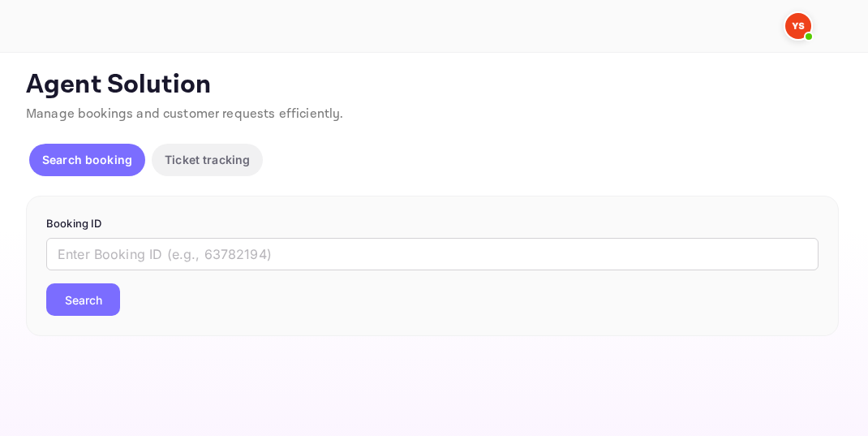 The width and height of the screenshot is (868, 436). Describe the element at coordinates (185, 113) in the screenshot. I see `span: Manage bookings and customer requests efficiently.` at that location.